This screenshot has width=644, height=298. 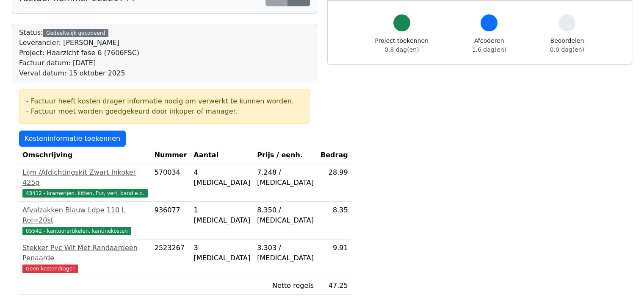 I want to click on th: Nummer, so click(x=171, y=155).